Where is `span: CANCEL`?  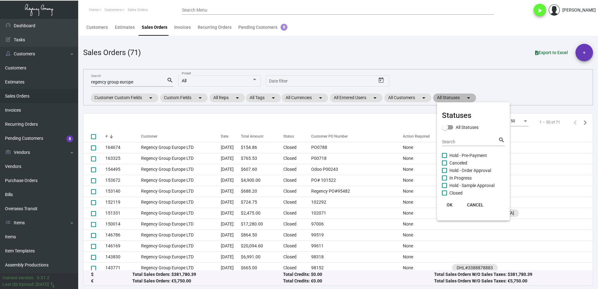 span: CANCEL is located at coordinates (475, 205).